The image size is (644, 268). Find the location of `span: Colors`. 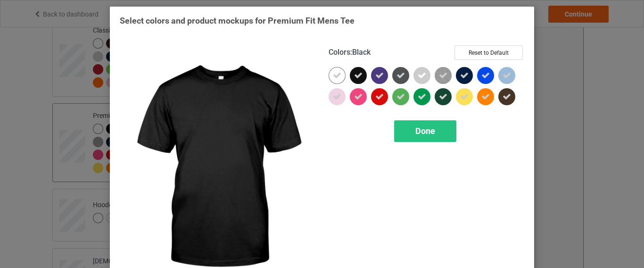

span: Colors is located at coordinates (339, 52).